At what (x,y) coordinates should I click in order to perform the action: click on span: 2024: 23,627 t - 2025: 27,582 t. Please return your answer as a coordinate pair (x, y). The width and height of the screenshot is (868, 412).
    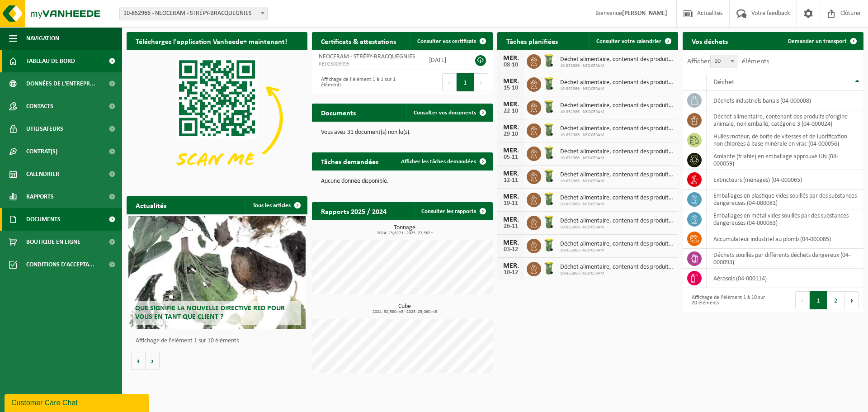
    Looking at the image, I should click on (404, 233).